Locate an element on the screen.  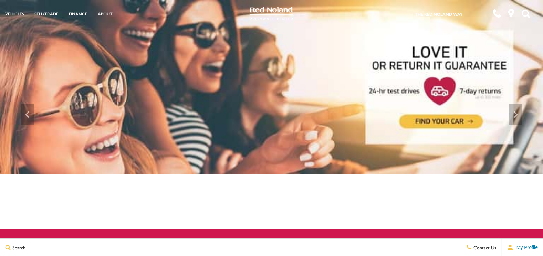
a: The Red Noland Way is located at coordinates (439, 14).